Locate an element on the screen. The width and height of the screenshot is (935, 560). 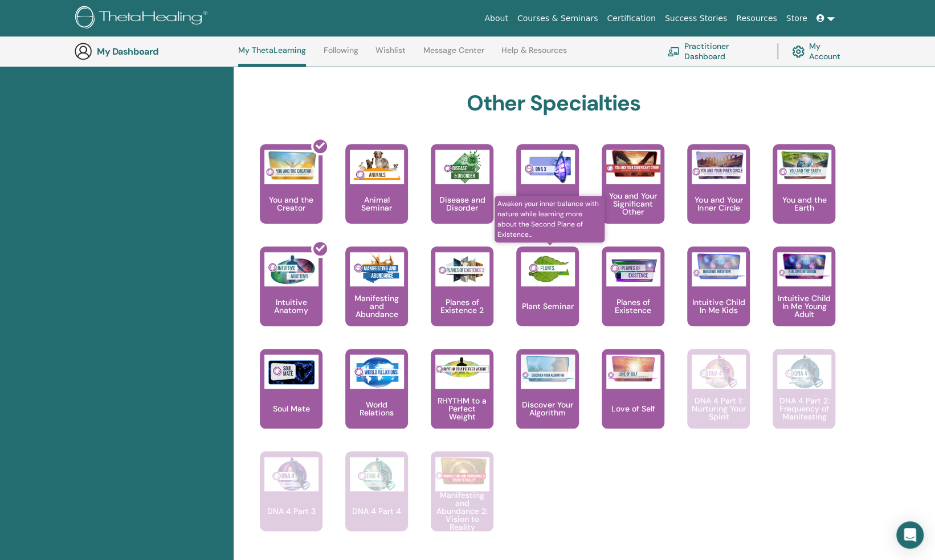
h3: My Dashboard is located at coordinates (153, 51).